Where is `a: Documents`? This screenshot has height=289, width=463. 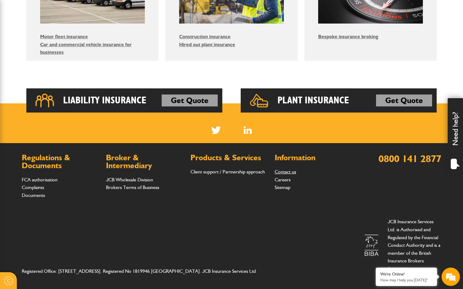
a: Documents is located at coordinates (33, 195).